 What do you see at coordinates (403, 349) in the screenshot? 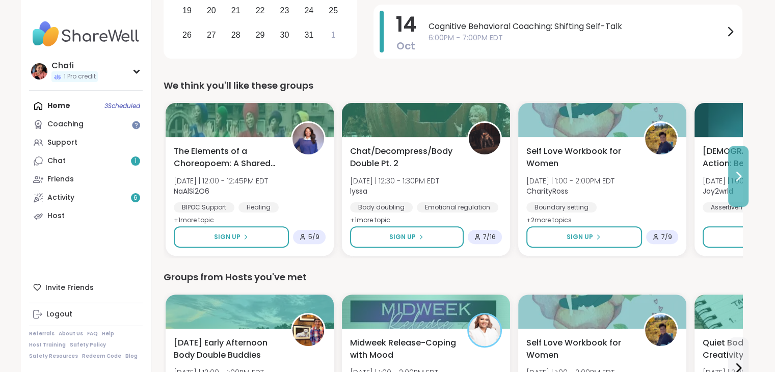
I see `span: Midweek Release-Coping with Mood` at bounding box center [403, 349].